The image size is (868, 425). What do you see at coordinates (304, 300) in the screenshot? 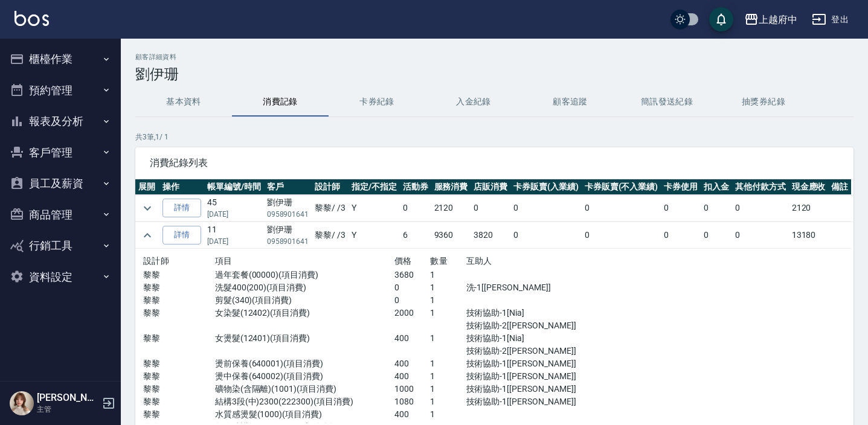
I see `p: 剪髮(340)(項目消費)` at bounding box center [304, 300].